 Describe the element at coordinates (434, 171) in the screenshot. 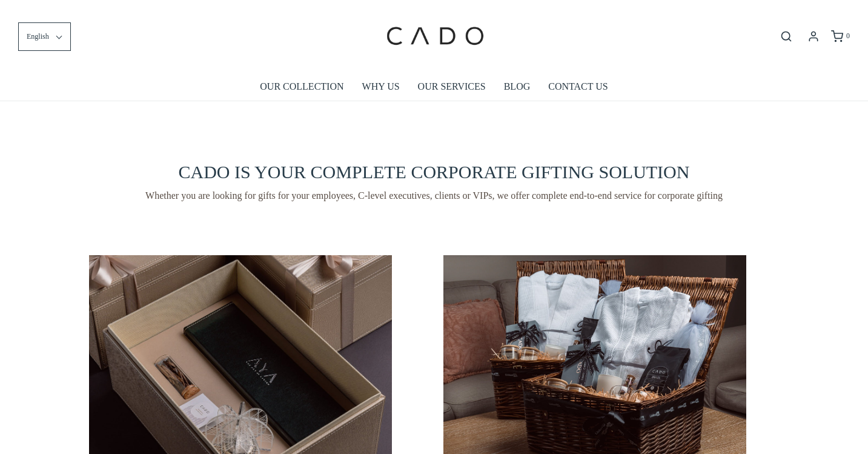

I see `span: CADO IS YOUR COMPLETE CORPORATE GIFTING SOLUTION` at that location.